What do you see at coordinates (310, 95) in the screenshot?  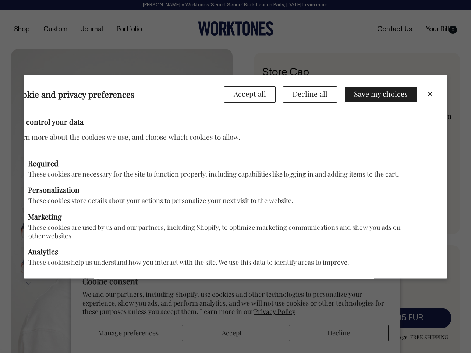 I see `button: Decline all` at bounding box center [310, 95].